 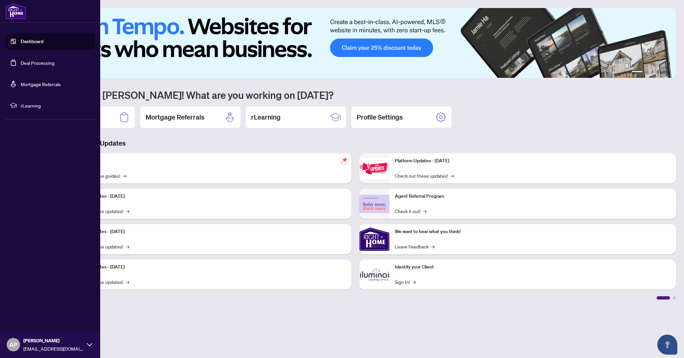 I want to click on img: Identify your Client, so click(x=374, y=274).